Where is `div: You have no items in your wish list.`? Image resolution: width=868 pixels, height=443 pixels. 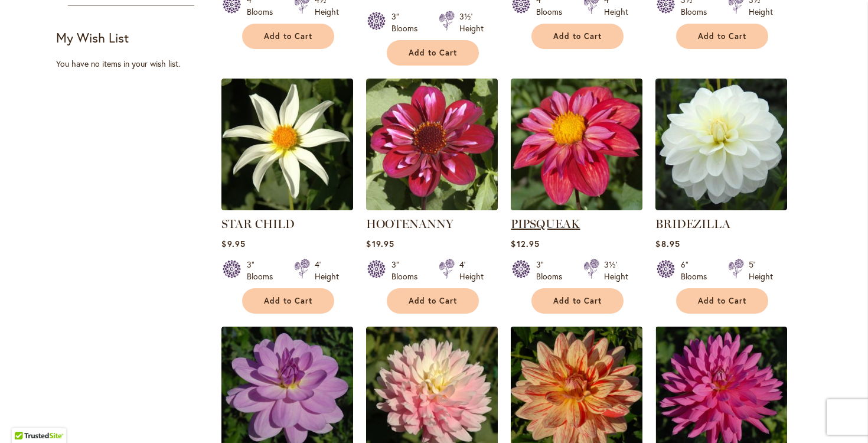
div: You have no items in your wish list. is located at coordinates (135, 64).